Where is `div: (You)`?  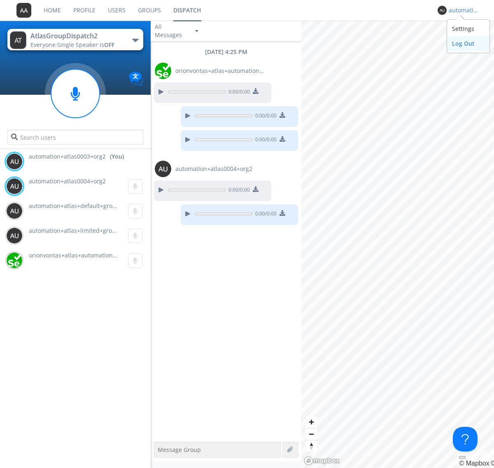 div: (You) is located at coordinates (117, 156).